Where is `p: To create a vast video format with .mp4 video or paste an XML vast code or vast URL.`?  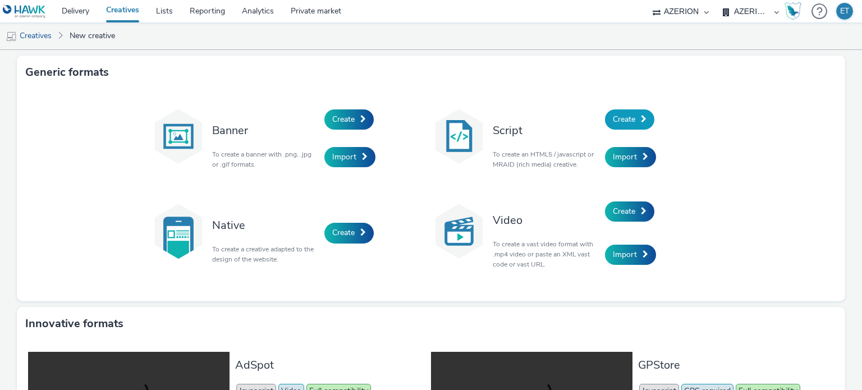
p: To create a vast video format with .mp4 video or paste an XML vast code or vast URL. is located at coordinates (546, 254).